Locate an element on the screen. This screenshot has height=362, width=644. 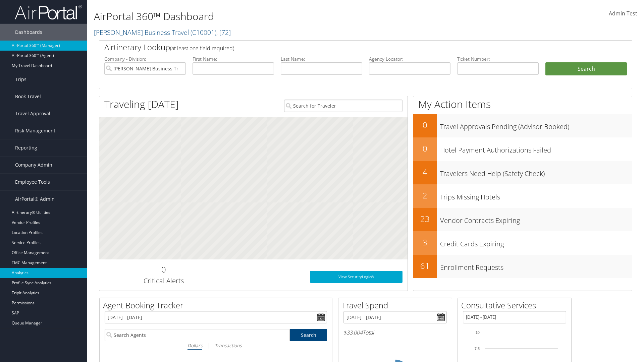
h2: 3 is located at coordinates (425, 242).